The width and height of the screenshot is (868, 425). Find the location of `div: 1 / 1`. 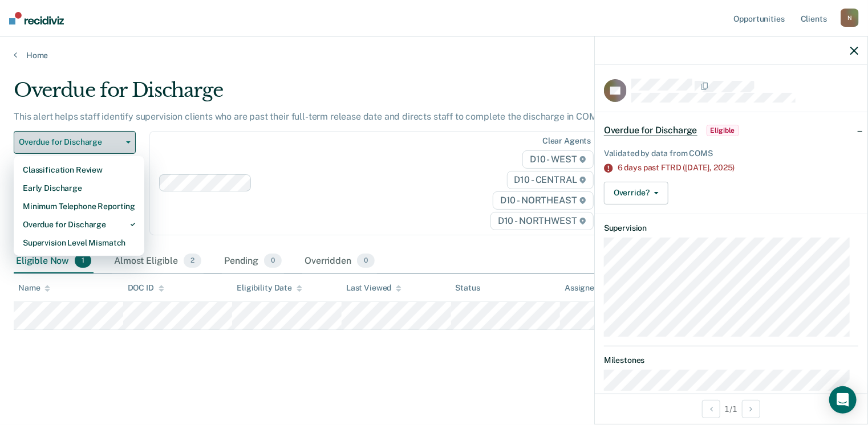

div: 1 / 1 is located at coordinates (731, 409).